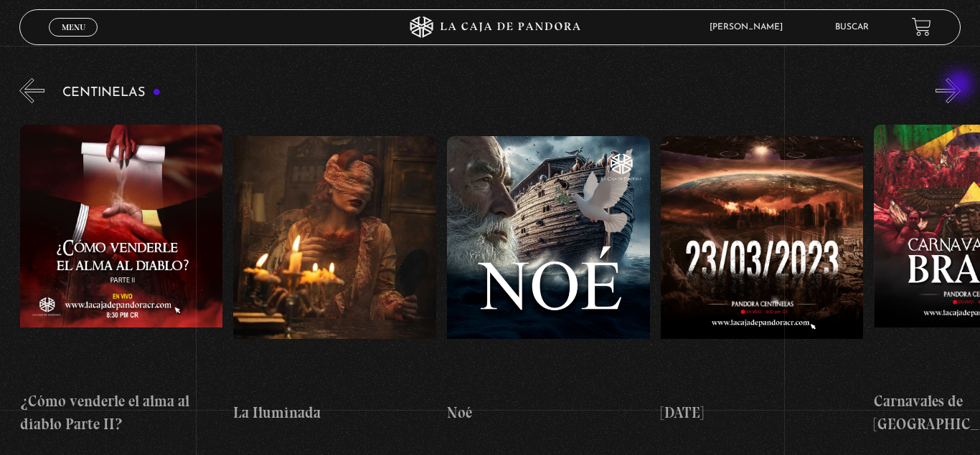  What do you see at coordinates (947, 91) in the screenshot?
I see `button: Next` at bounding box center [947, 91].